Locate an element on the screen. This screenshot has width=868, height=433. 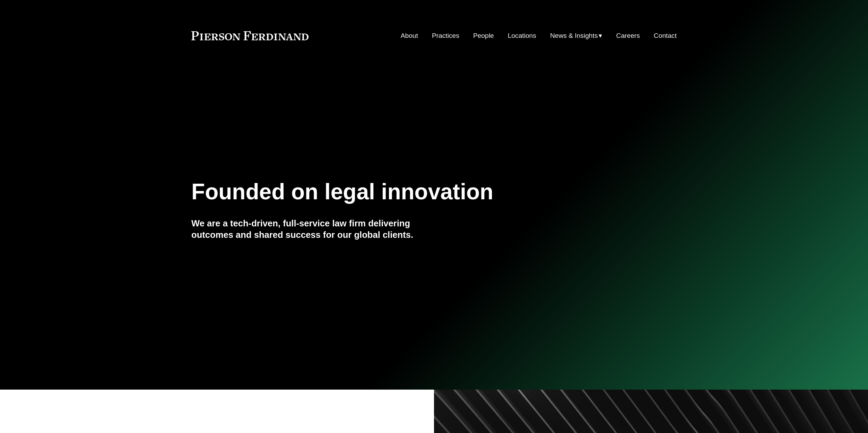
a: Careers is located at coordinates (628, 36).